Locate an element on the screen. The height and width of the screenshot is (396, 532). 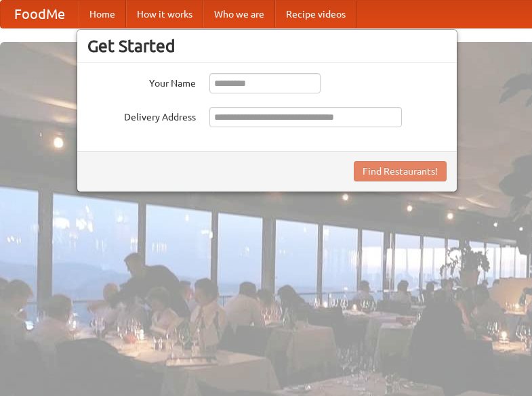
h3: Get Started is located at coordinates (266, 46).